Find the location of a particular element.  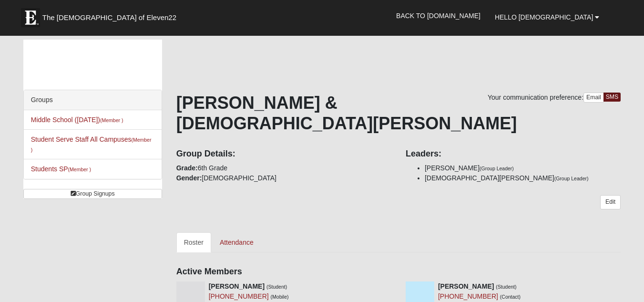

a: Edit is located at coordinates (610, 202).